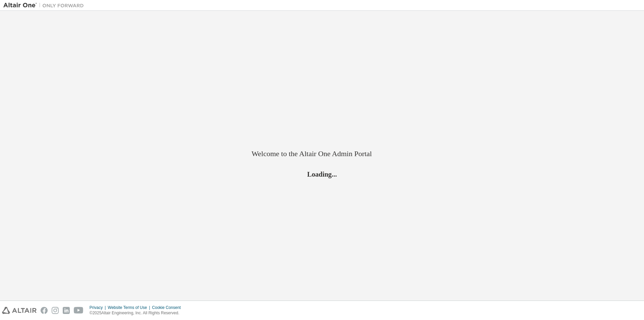 This screenshot has height=320, width=644. I want to click on img: youtube.svg, so click(78, 310).